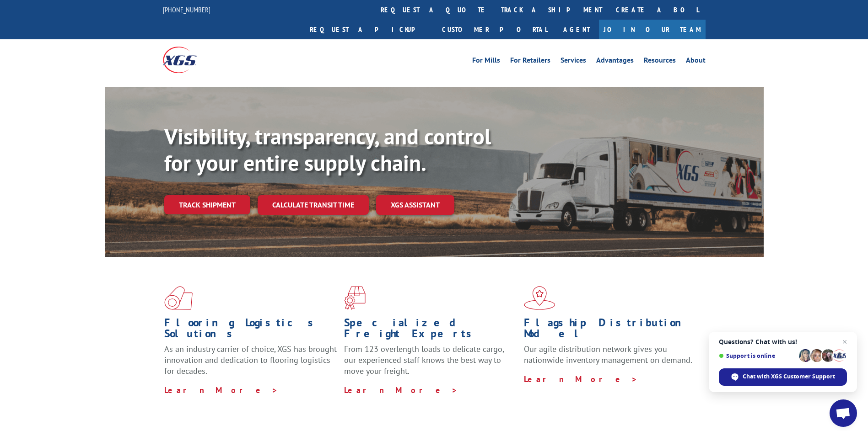  Describe the element at coordinates (312, 205) in the screenshot. I see `a: Calculate transit time` at that location.